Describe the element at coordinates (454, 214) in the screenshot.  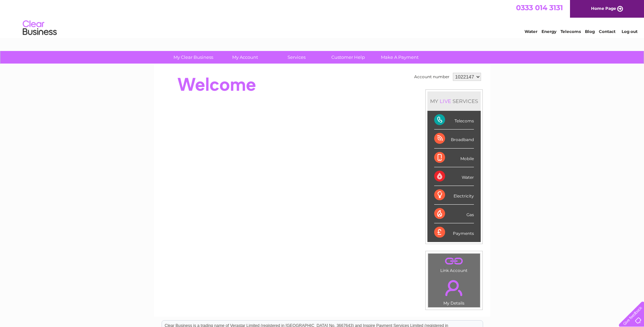
I see `div: Gas` at that location.